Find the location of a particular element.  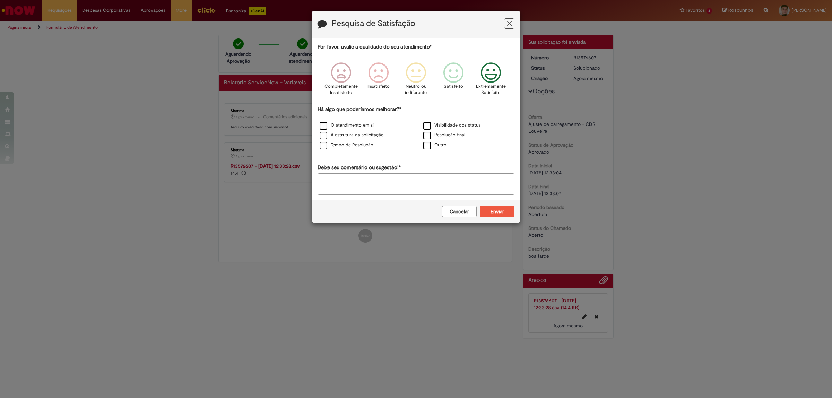

div: Extremamente Satisfeito is located at coordinates (491, 81).